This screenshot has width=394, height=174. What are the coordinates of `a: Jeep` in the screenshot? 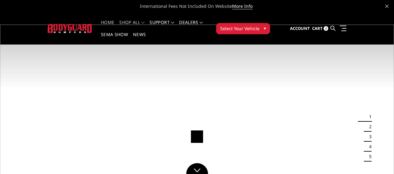 It's located at (153, 65).